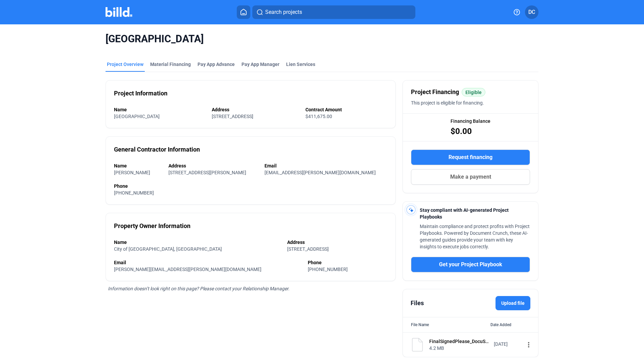  What do you see at coordinates (157, 150) in the screenshot?
I see `div: General Contractor Information` at bounding box center [157, 150].